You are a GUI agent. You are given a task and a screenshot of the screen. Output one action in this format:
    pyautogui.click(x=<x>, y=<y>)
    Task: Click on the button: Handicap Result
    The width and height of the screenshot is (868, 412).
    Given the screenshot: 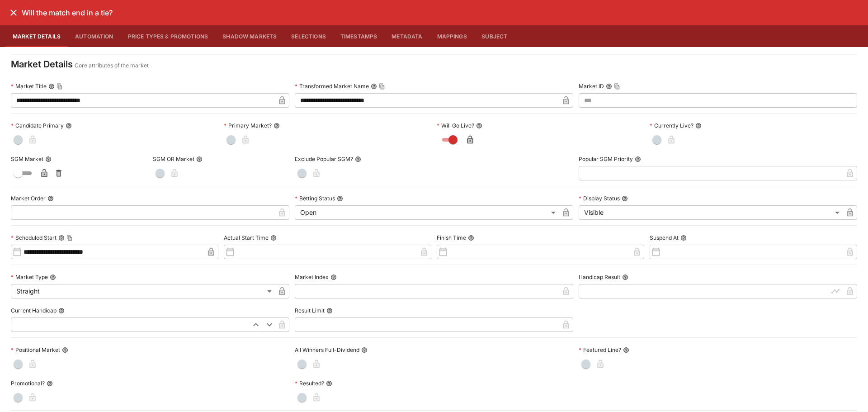 What is the action you would take?
    pyautogui.click(x=625, y=277)
    